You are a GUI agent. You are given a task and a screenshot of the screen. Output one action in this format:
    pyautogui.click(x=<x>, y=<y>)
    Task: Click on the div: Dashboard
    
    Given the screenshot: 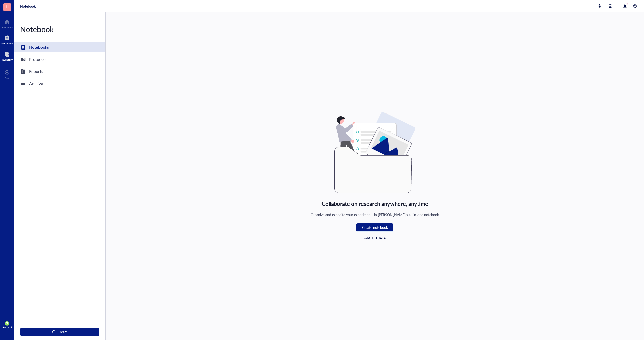 What is the action you would take?
    pyautogui.click(x=7, y=27)
    